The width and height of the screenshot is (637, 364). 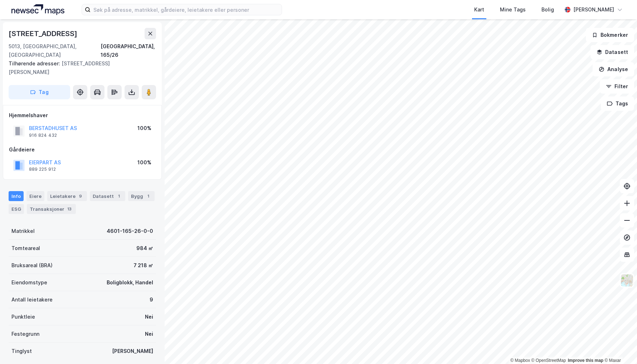 I want to click on div: Bruksareal (BRA), so click(x=32, y=266).